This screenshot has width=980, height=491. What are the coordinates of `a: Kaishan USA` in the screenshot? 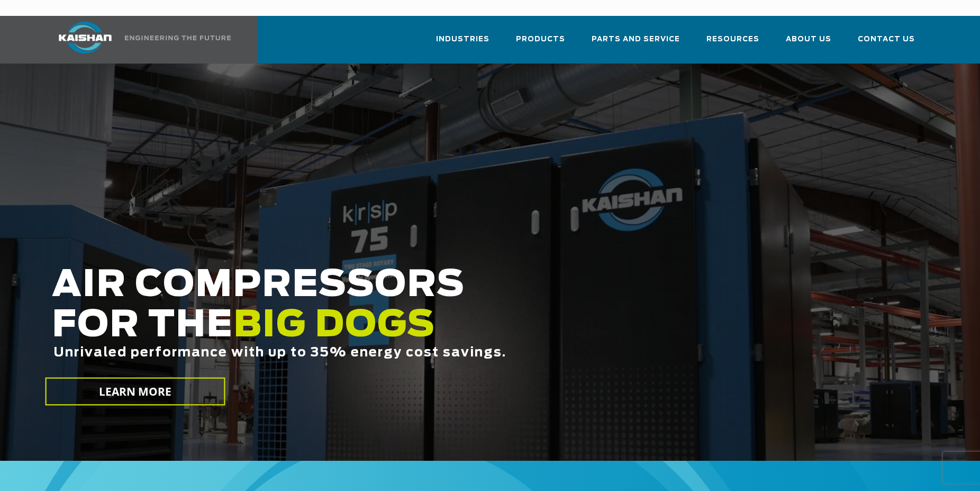 It's located at (139, 40).